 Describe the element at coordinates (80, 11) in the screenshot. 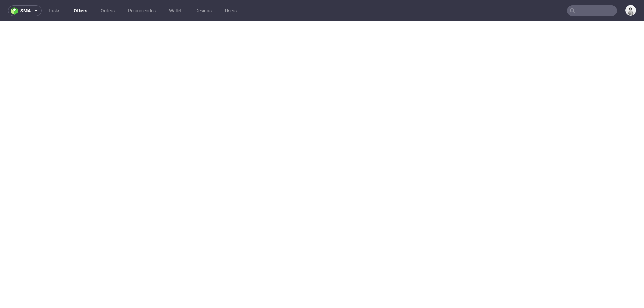

I see `a: Offers` at that location.